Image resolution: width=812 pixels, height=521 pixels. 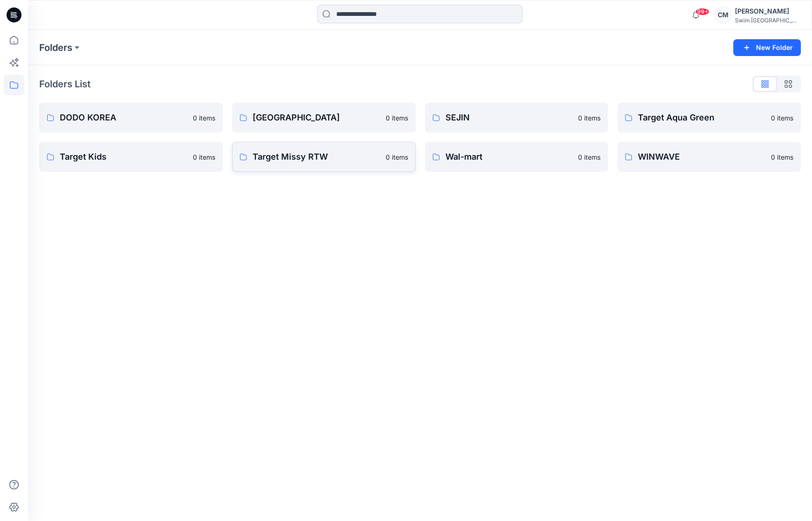 I want to click on a: Folders, so click(x=56, y=47).